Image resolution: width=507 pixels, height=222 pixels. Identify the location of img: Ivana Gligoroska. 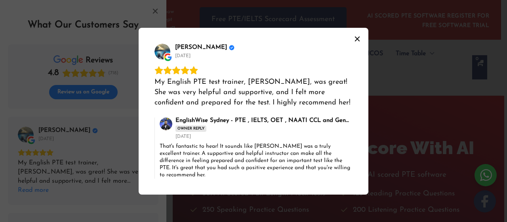
(163, 52).